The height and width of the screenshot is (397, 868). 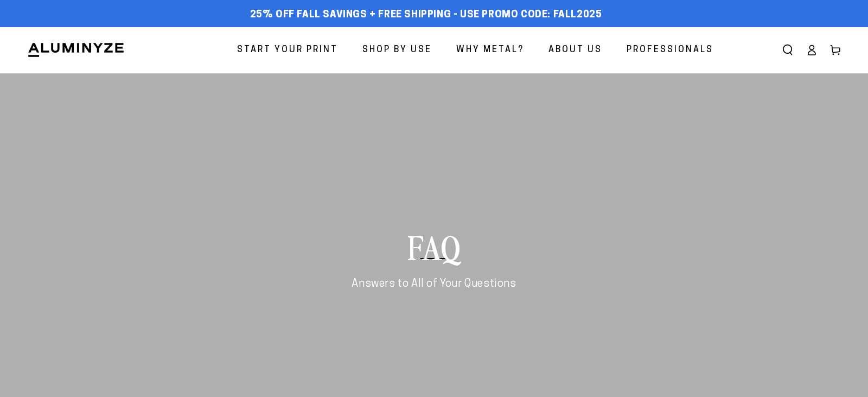 What do you see at coordinates (490, 50) in the screenshot?
I see `a: Why Metal?` at bounding box center [490, 50].